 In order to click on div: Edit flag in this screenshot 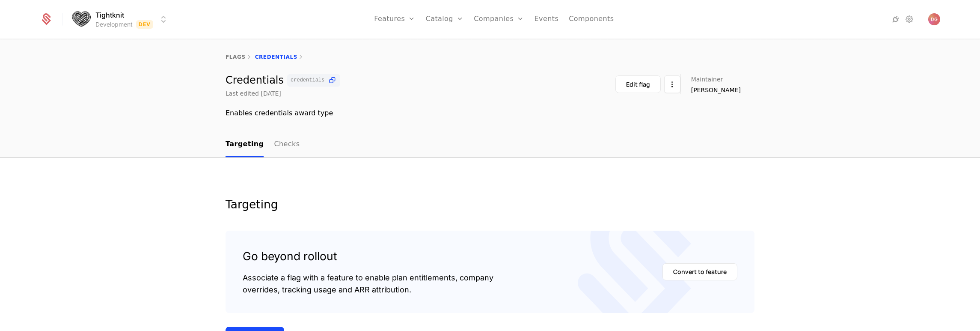, I will do `click(638, 85)`.